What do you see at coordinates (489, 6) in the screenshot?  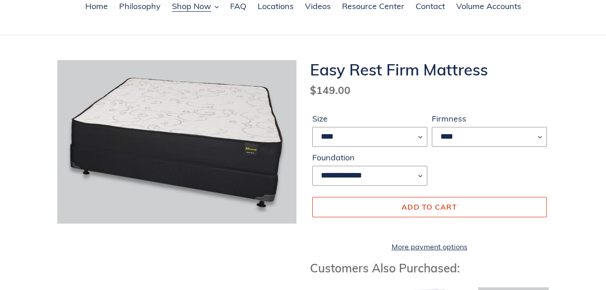 I see `span: Volume Accounts` at bounding box center [489, 6].